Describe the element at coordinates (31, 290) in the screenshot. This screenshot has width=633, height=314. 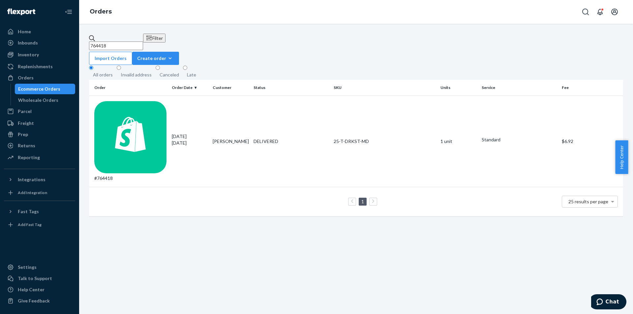
I see `div: Help Center` at that location.